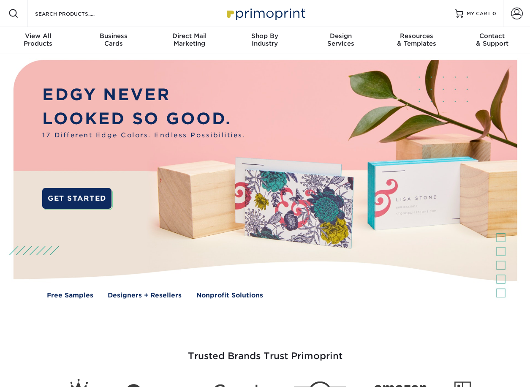 The height and width of the screenshot is (387, 530). I want to click on span: Shop By, so click(265, 36).